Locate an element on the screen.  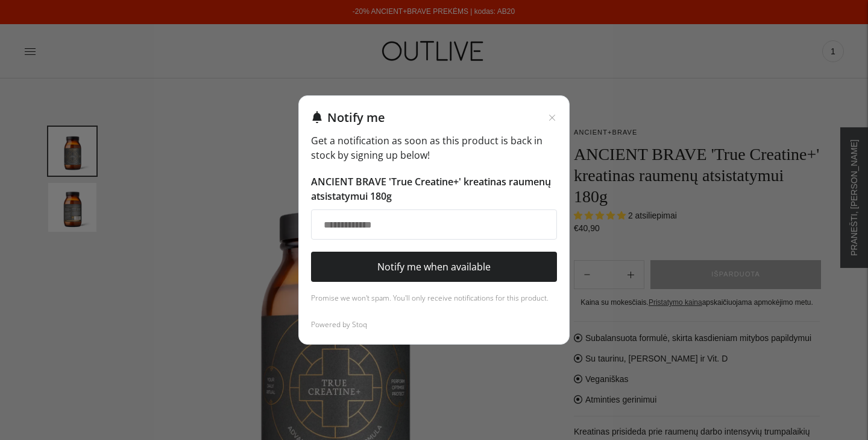
h2: Notify me is located at coordinates (356, 118).